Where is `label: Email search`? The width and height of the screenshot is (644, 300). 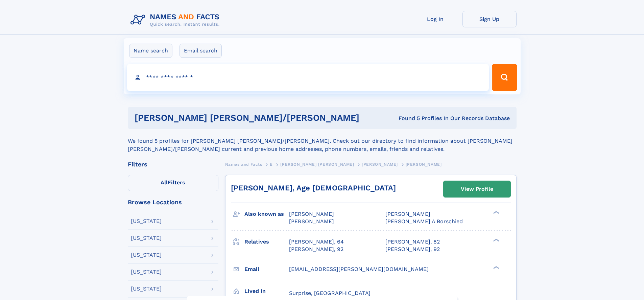 label: Email search is located at coordinates (200, 51).